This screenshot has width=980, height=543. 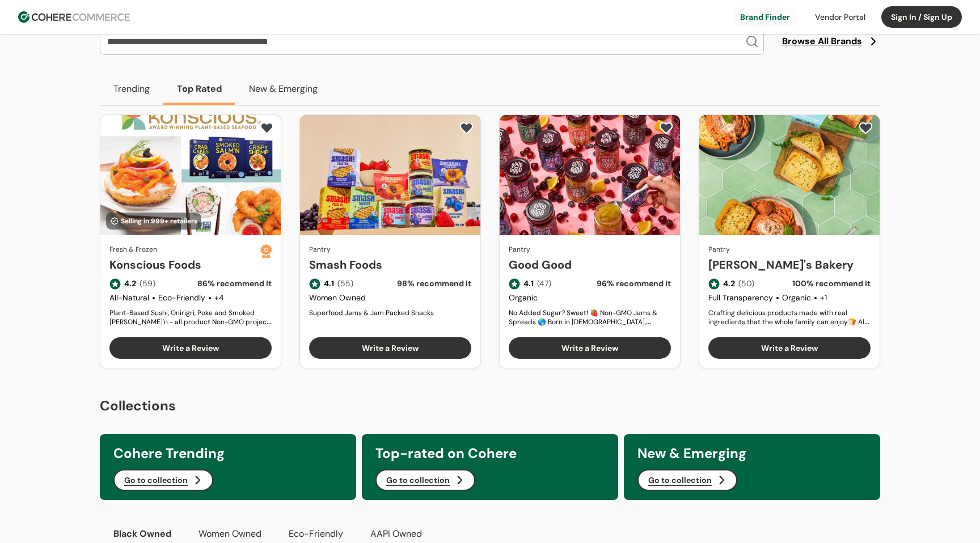 What do you see at coordinates (752, 454) in the screenshot?
I see `h3: New & Emerging` at bounding box center [752, 454].